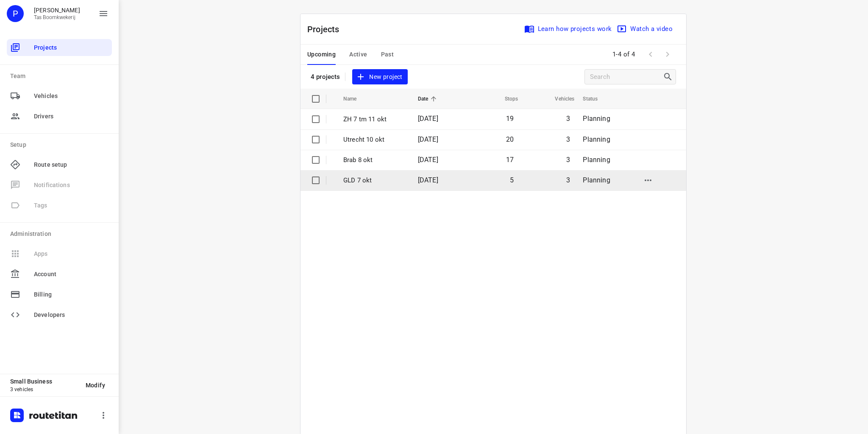  I want to click on div: Projects, so click(59, 47).